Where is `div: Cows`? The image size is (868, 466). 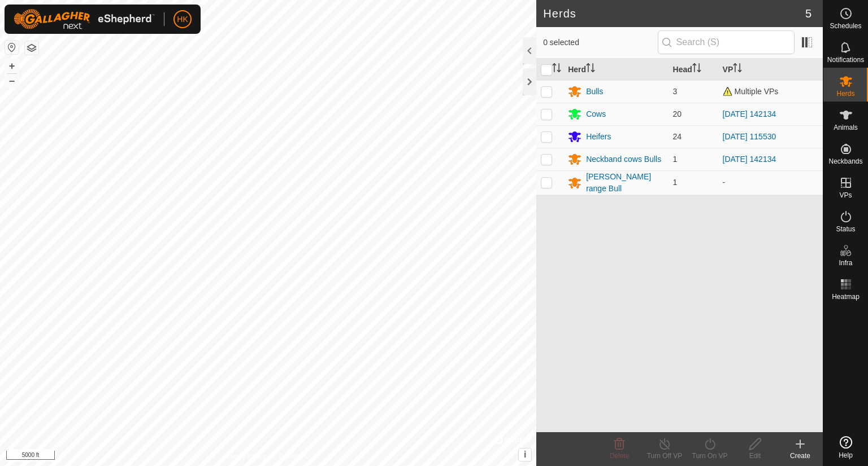
div: Cows is located at coordinates (595, 114).